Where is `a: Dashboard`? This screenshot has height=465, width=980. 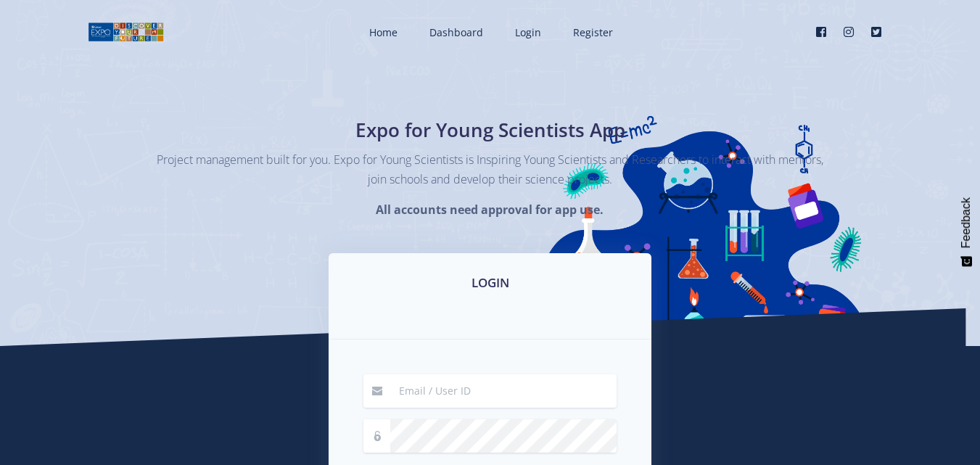 a: Dashboard is located at coordinates (455, 32).